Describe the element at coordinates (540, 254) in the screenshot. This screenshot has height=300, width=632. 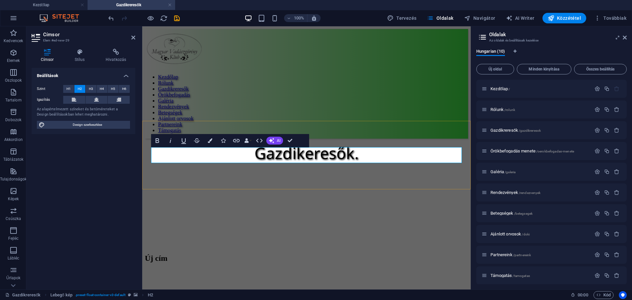
I see `div: Partnereink/partnereink` at that location.